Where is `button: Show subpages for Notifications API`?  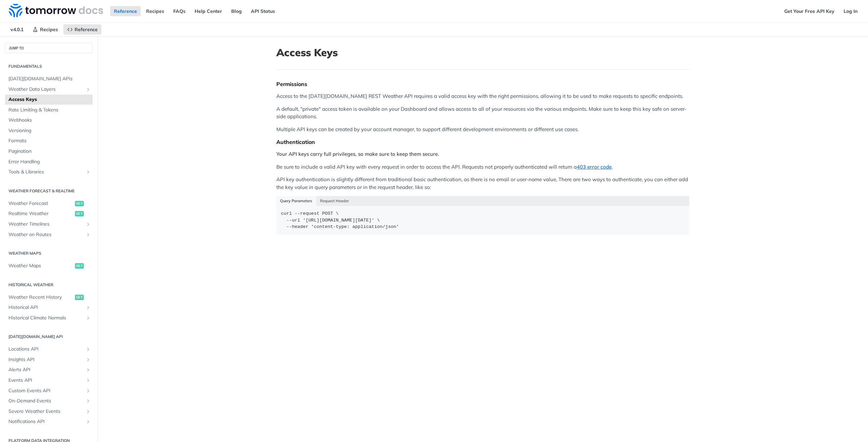
button: Show subpages for Notifications API is located at coordinates (88, 422).